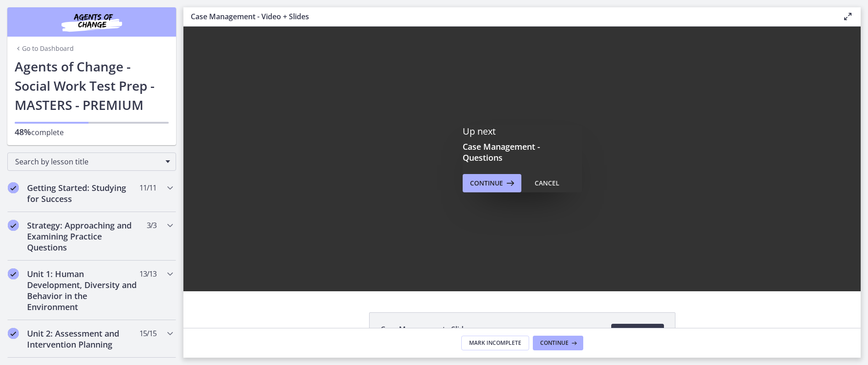 The width and height of the screenshot is (868, 365). Describe the element at coordinates (151, 225) in the screenshot. I see `span: 3 / 3` at that location.